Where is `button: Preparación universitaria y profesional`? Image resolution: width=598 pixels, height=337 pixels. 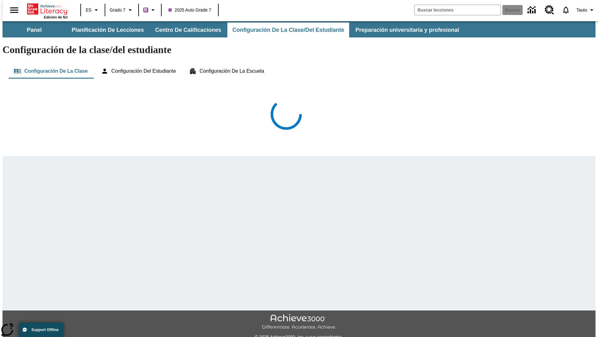 button: Preparación universitaria y profesional is located at coordinates (407, 30).